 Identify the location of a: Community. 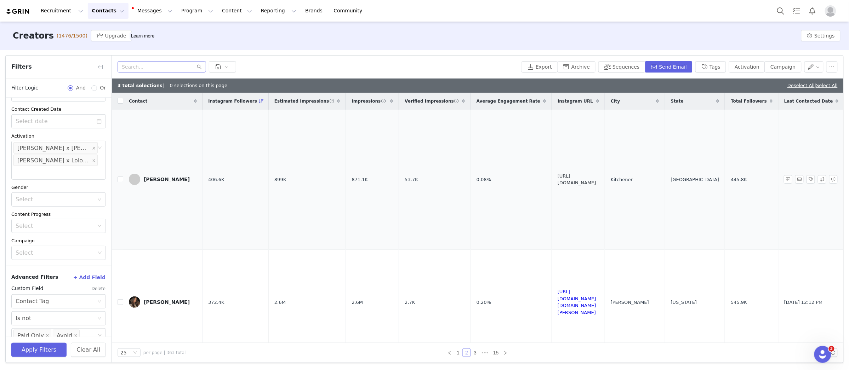
(350, 11).